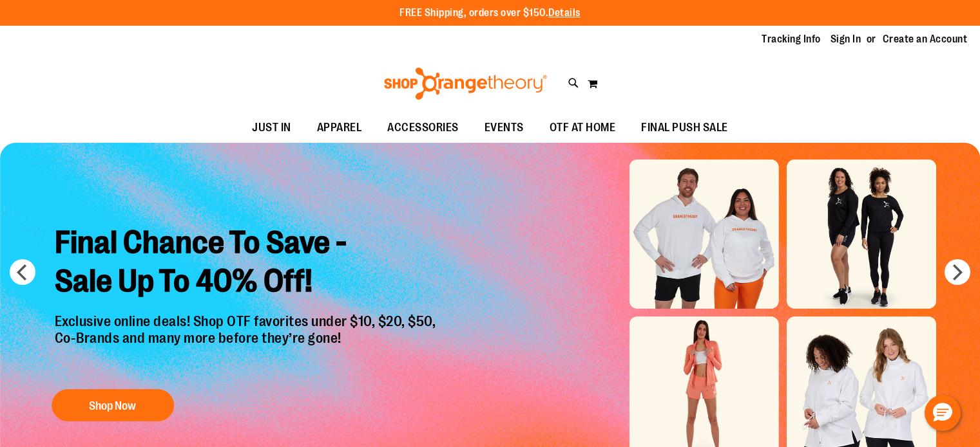 The image size is (980, 447). Describe the element at coordinates (925, 39) in the screenshot. I see `a: Create an Account` at that location.